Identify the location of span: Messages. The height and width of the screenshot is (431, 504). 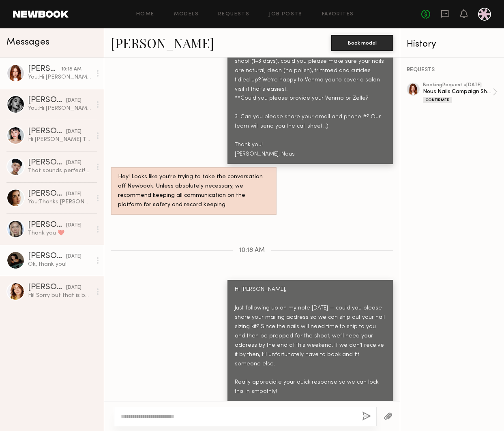
(28, 42).